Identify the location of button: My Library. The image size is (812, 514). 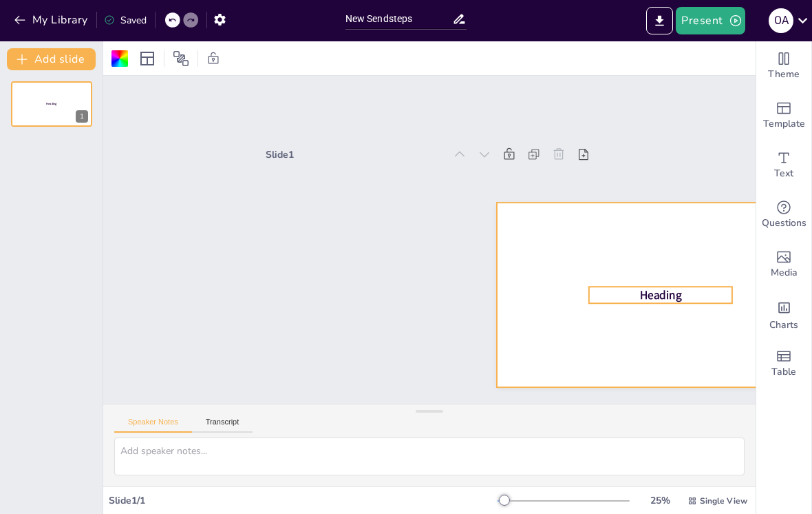
(52, 20).